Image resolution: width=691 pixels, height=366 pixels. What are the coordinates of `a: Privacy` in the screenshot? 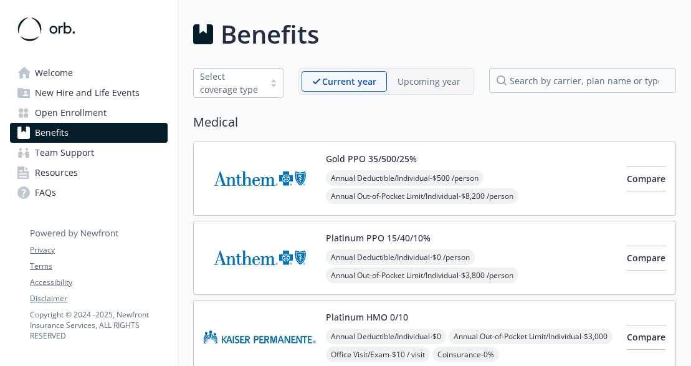 It's located at (98, 250).